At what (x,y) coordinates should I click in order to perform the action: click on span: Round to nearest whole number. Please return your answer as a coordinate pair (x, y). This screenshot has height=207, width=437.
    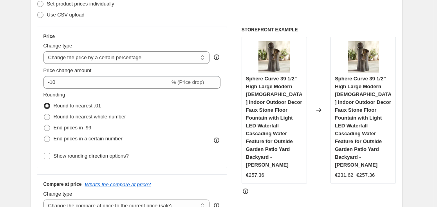
    Looking at the image, I should click on (90, 116).